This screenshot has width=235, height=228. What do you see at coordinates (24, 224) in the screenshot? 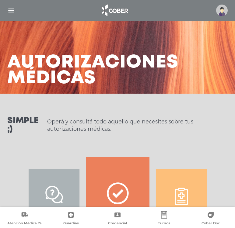
I see `span: Atención Médica Ya` at bounding box center [24, 224].